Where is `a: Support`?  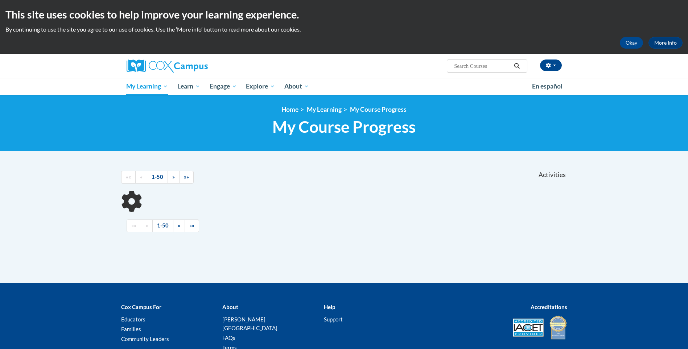 a: Support is located at coordinates (334, 319).